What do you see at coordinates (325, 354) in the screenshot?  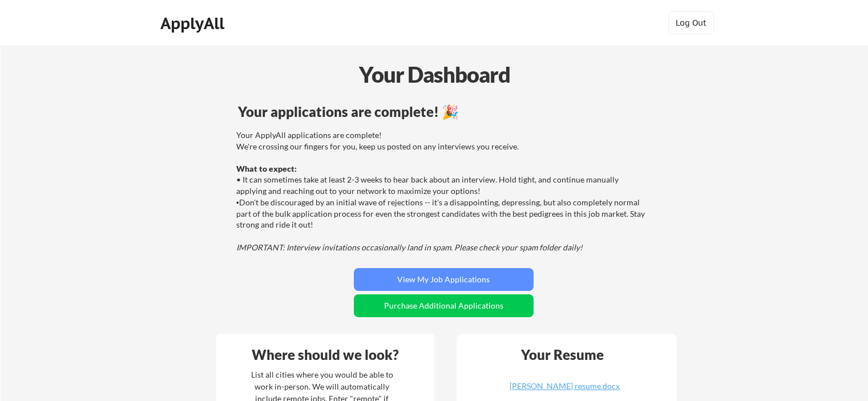 I see `div: Where should we look?` at bounding box center [325, 354].